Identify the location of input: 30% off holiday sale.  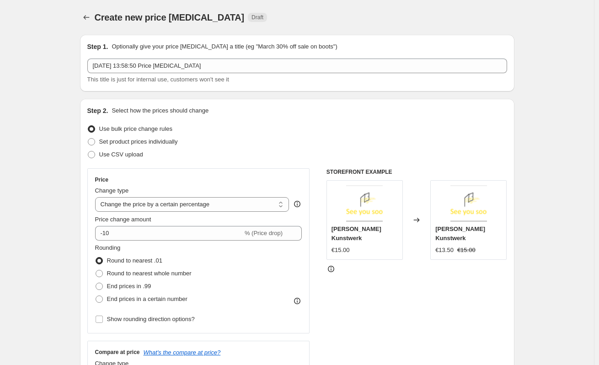
(297, 66).